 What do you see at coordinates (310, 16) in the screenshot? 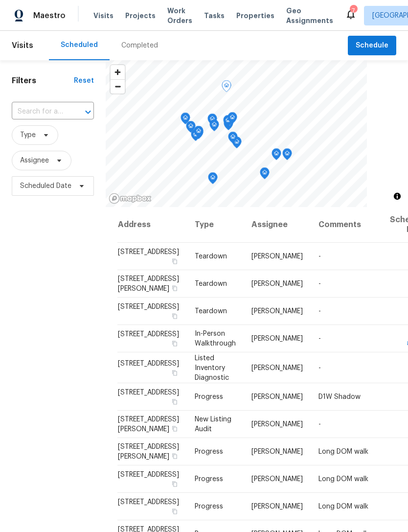
I see `span: Geo Assignments` at bounding box center [310, 16].